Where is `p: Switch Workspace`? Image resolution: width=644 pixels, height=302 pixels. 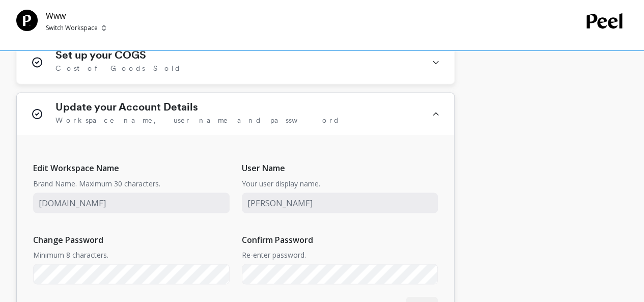
p: Switch Workspace is located at coordinates (72, 28).